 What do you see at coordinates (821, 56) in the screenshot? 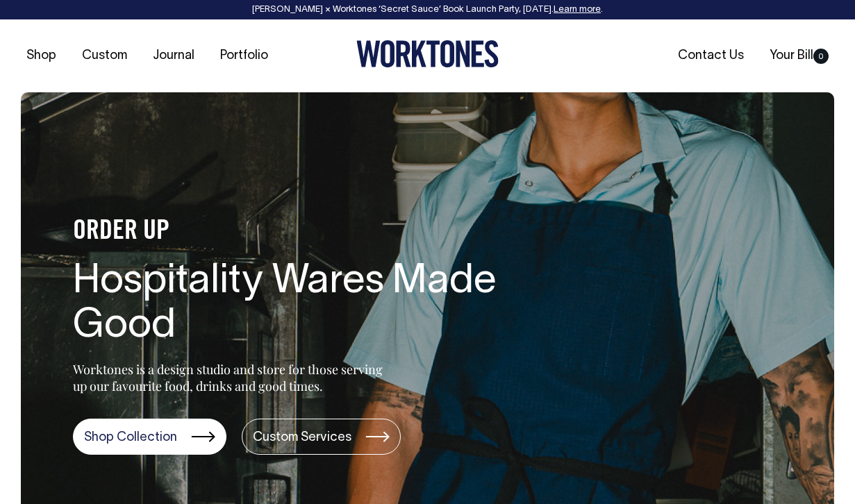
I see `span: 0` at bounding box center [821, 56].